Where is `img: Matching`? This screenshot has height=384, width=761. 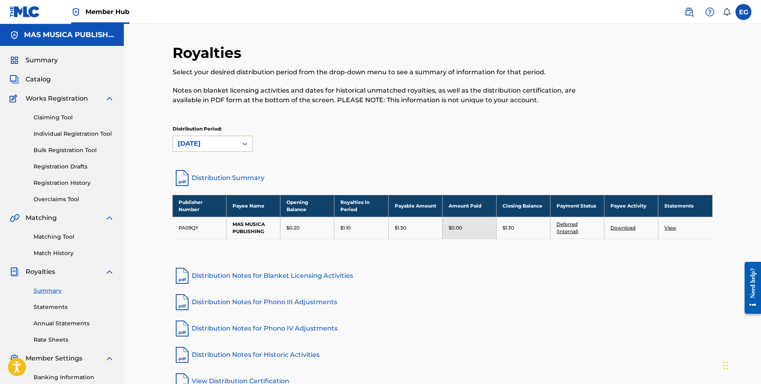 img: Matching is located at coordinates (14, 218).